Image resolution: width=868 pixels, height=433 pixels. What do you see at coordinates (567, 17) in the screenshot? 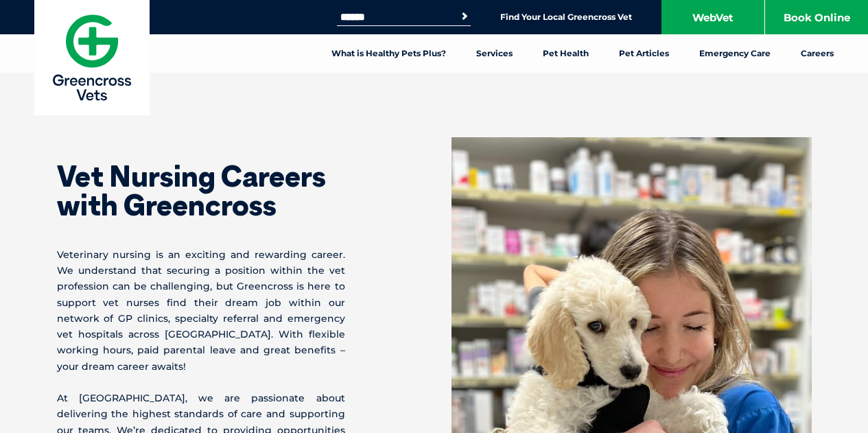
I see `a: Find Your Local Greencross Vet` at bounding box center [567, 17].